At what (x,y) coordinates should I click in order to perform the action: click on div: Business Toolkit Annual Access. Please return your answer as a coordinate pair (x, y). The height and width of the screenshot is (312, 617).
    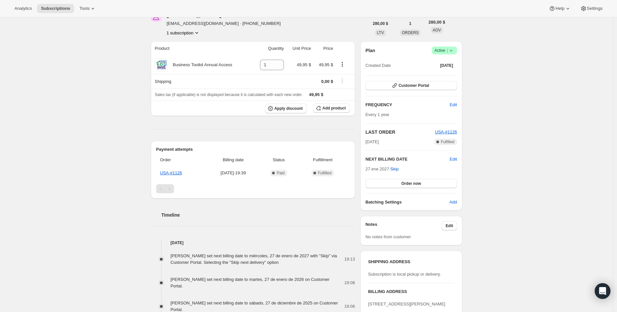
    Looking at the image, I should click on (200, 65).